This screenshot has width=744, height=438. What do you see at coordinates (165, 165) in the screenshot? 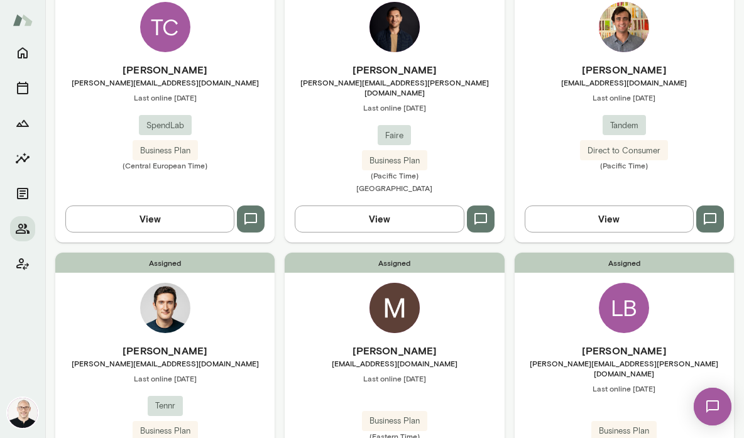
I see `span: (Central European Time)` at bounding box center [165, 165].